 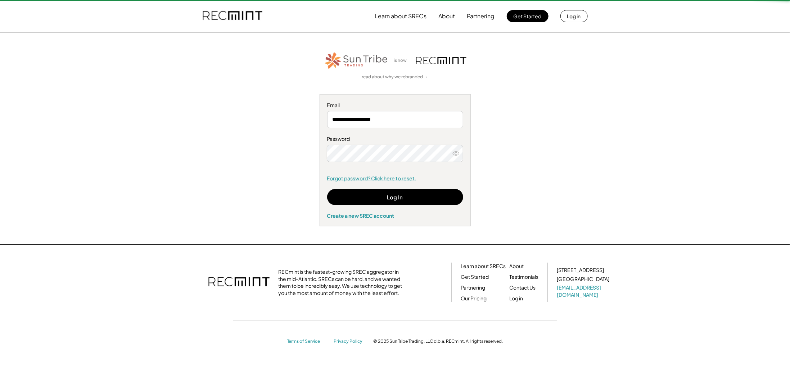 I want to click on a: Learn about SRECs, so click(x=483, y=267).